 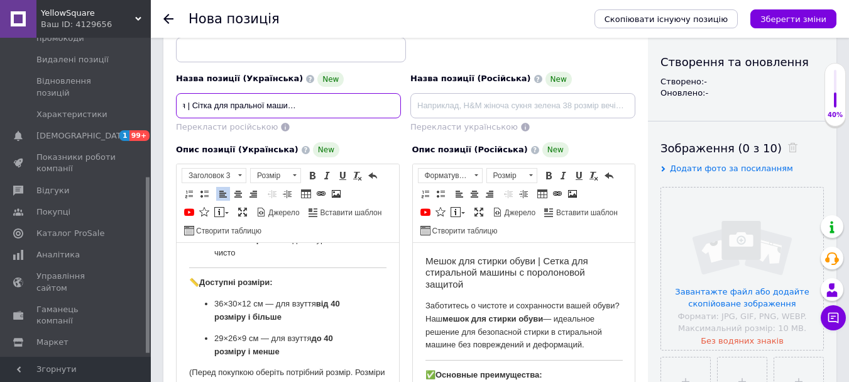 I want to click on span: Маркет, so click(x=52, y=342).